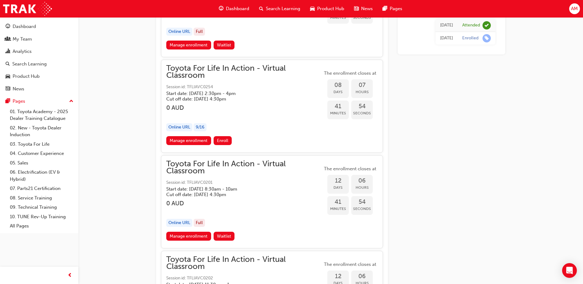 Image resolution: width=583 pixels, height=284 pixels. I want to click on button: DashboardMy TeamAnalyticsSearch LearningProduct HubNews, so click(39, 57).